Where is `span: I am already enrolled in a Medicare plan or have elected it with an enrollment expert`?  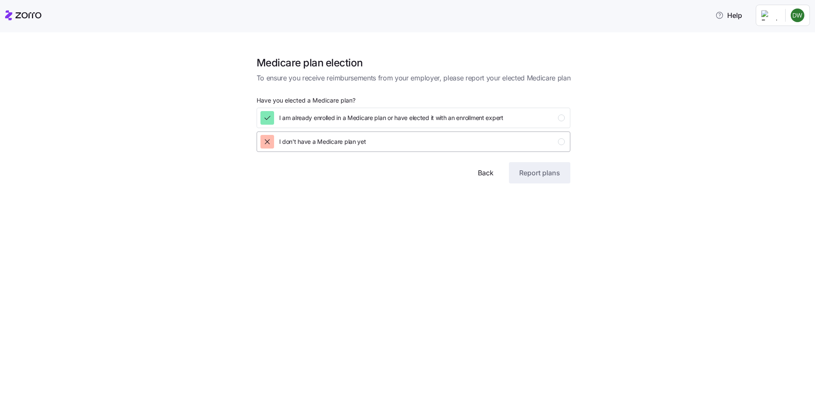 span: I am already enrolled in a Medicare plan or have elected it with an enrollment expert is located at coordinates (391, 118).